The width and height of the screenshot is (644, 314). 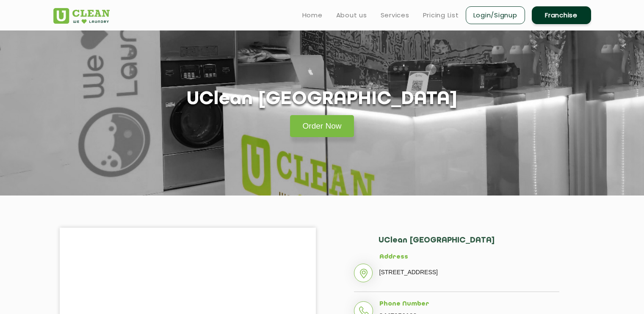 What do you see at coordinates (351, 15) in the screenshot?
I see `a: About us` at bounding box center [351, 15].